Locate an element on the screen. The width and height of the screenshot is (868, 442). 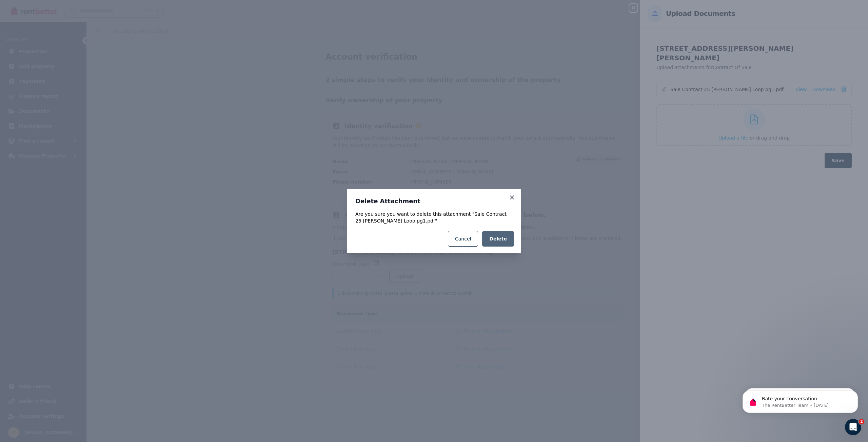
button: Delete is located at coordinates (498, 239).